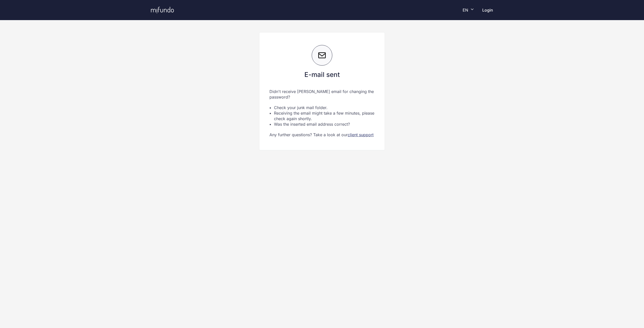 The image size is (644, 328). I want to click on a: Login, so click(488, 10).